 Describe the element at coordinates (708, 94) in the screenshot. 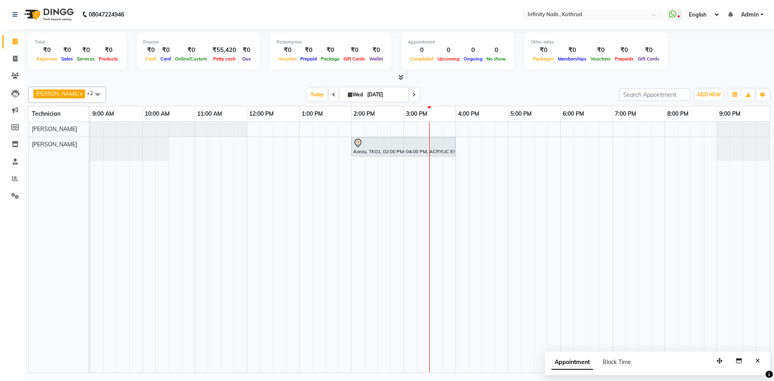

I see `span: ADD NEW` at that location.